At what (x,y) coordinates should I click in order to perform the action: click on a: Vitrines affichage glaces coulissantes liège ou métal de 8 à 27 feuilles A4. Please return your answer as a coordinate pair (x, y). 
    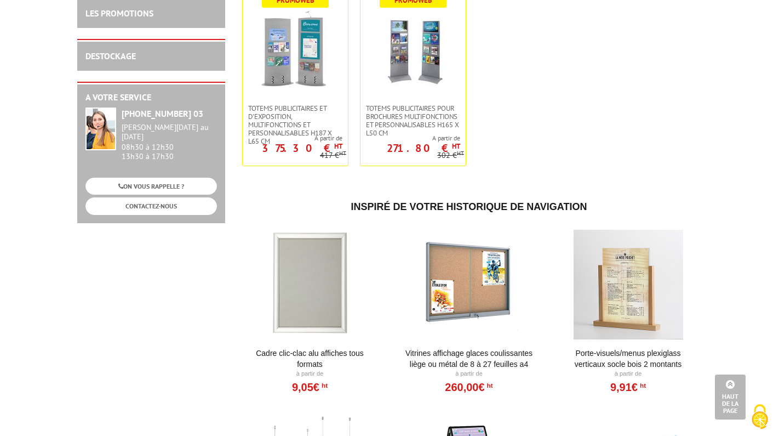
    Looking at the image, I should click on (469, 358).